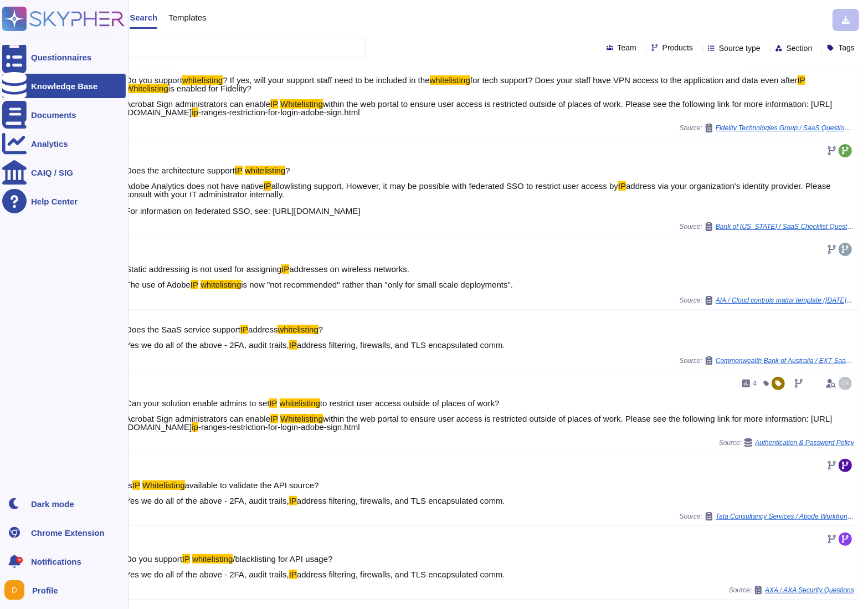 The width and height of the screenshot is (868, 609). Describe the element at coordinates (263, 329) in the screenshot. I see `span: address` at that location.